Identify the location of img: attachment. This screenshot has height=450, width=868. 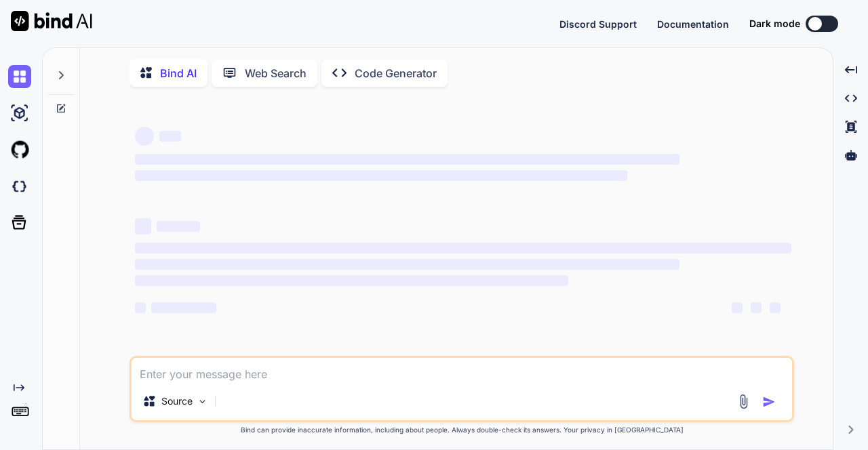
(744, 401).